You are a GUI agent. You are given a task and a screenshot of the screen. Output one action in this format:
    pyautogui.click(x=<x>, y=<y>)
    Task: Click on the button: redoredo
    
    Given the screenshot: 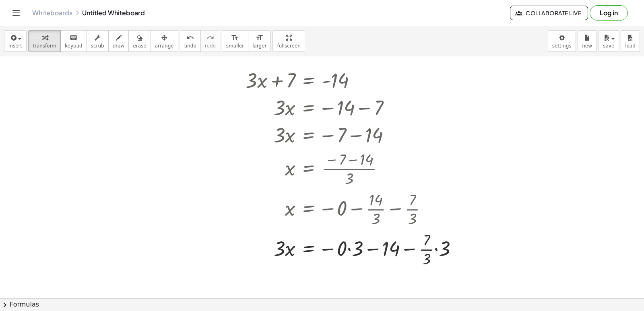 What is the action you would take?
    pyautogui.click(x=211, y=41)
    